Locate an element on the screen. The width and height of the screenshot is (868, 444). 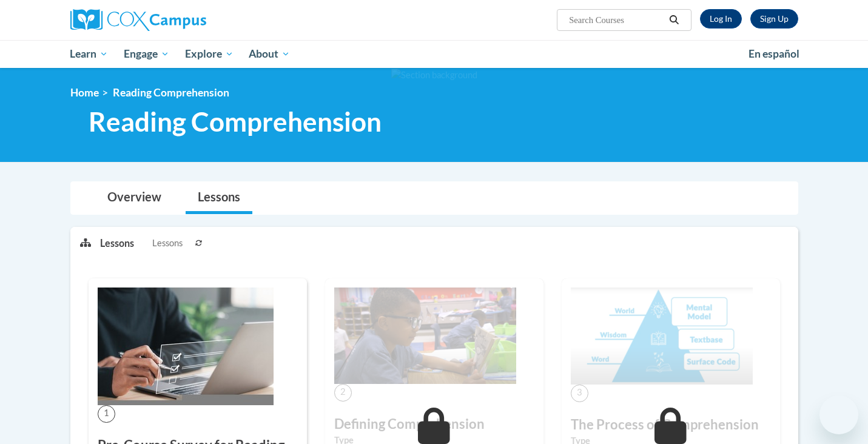
button: Search is located at coordinates (674, 20).